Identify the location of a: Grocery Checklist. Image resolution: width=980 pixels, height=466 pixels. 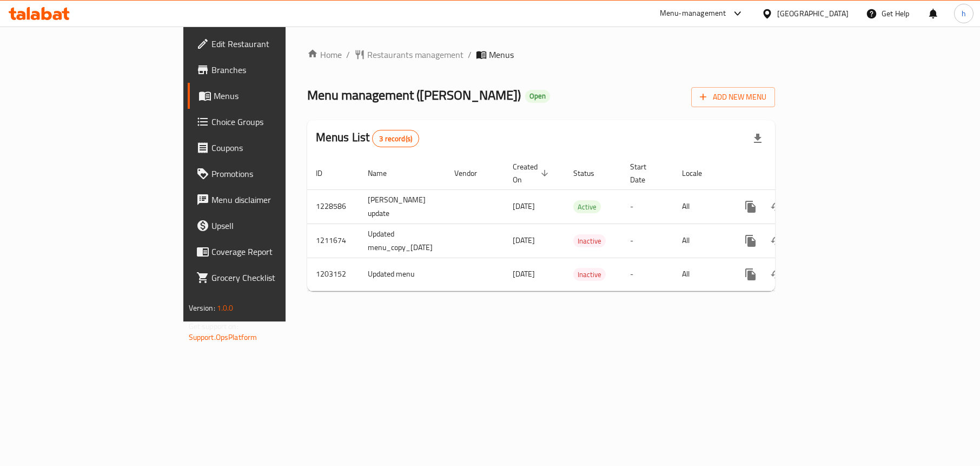
(268, 278).